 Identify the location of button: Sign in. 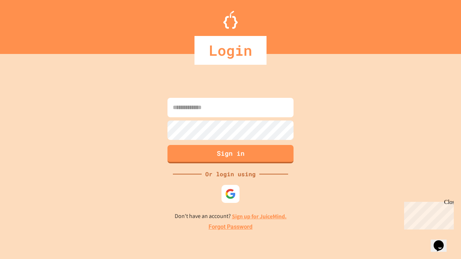
(231, 154).